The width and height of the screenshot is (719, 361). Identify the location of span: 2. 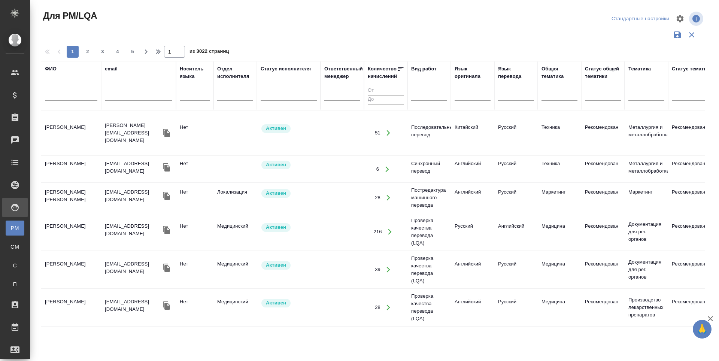
(88, 52).